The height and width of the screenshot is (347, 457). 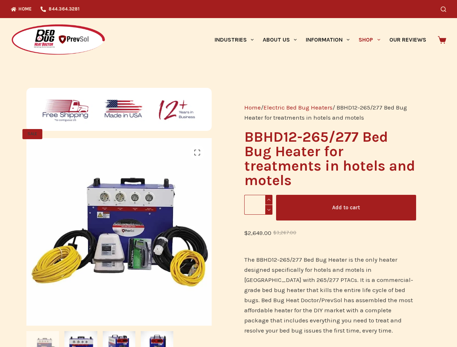 What do you see at coordinates (443, 9) in the screenshot?
I see `button: Search` at bounding box center [443, 9].